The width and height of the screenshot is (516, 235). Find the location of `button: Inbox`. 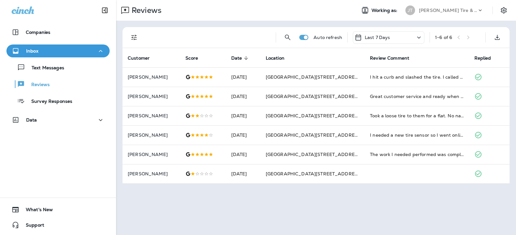

button: Inbox is located at coordinates (58, 51).